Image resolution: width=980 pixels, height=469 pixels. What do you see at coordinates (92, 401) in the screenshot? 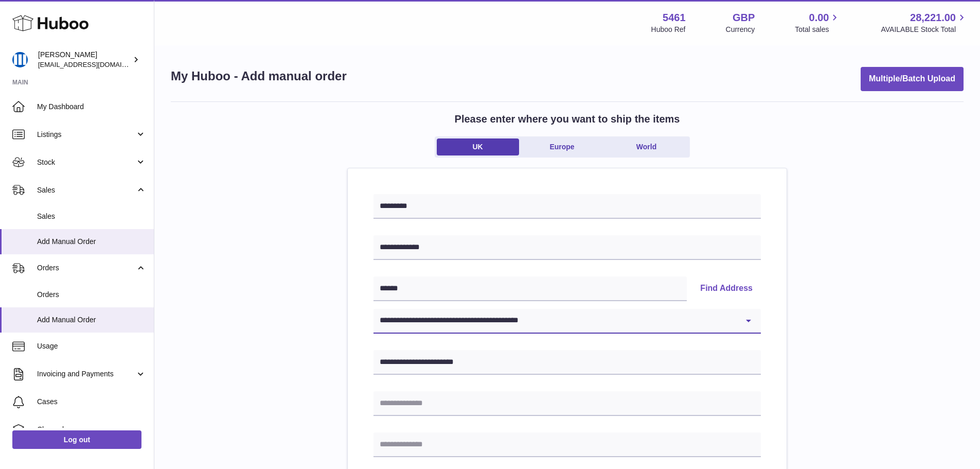
I see `span: Cases` at bounding box center [92, 401].